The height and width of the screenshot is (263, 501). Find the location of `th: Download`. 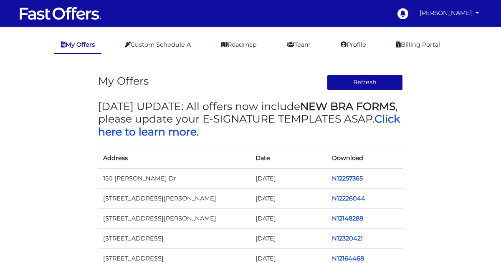

th: Download is located at coordinates (365, 158).